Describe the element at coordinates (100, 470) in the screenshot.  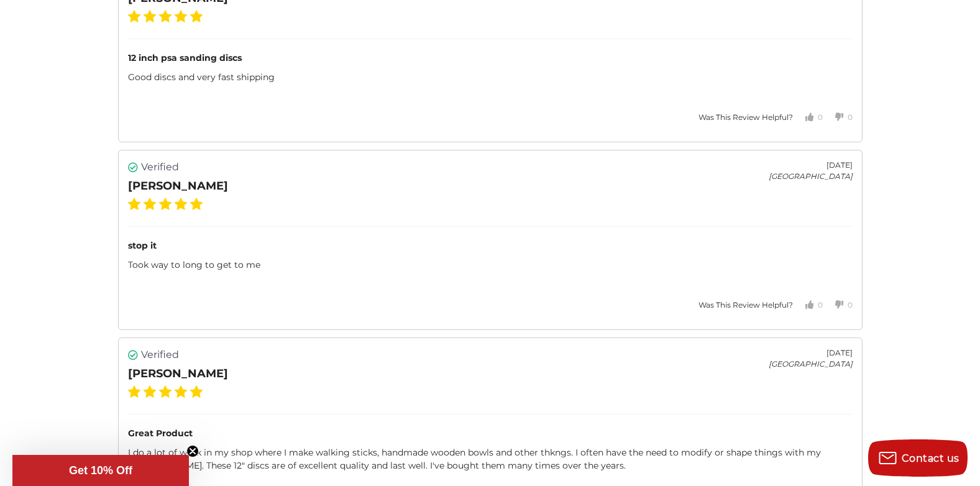
I see `div: Get 10% OffClose teaser` at that location.